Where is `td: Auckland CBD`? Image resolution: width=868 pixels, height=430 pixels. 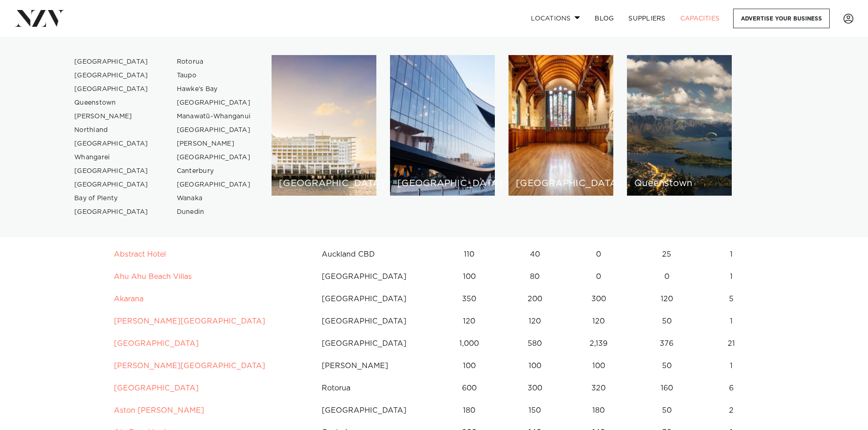
td: Auckland CBD is located at coordinates (373, 255).